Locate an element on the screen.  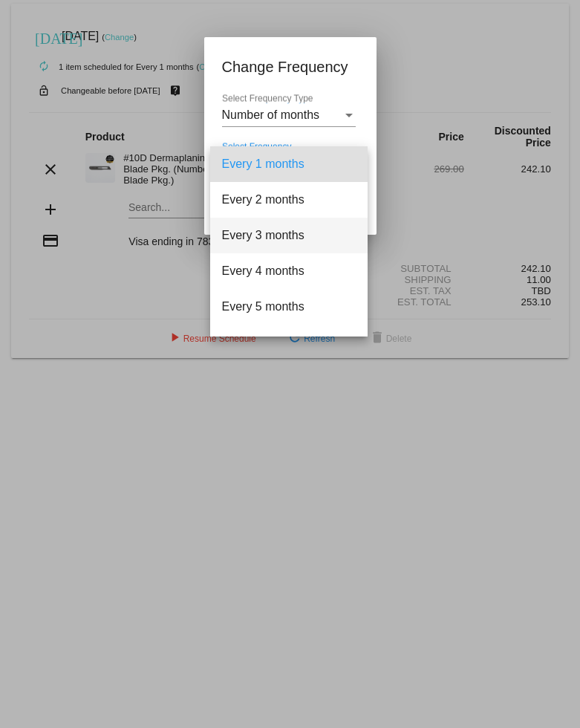
span: Every 1 months is located at coordinates (289, 164).